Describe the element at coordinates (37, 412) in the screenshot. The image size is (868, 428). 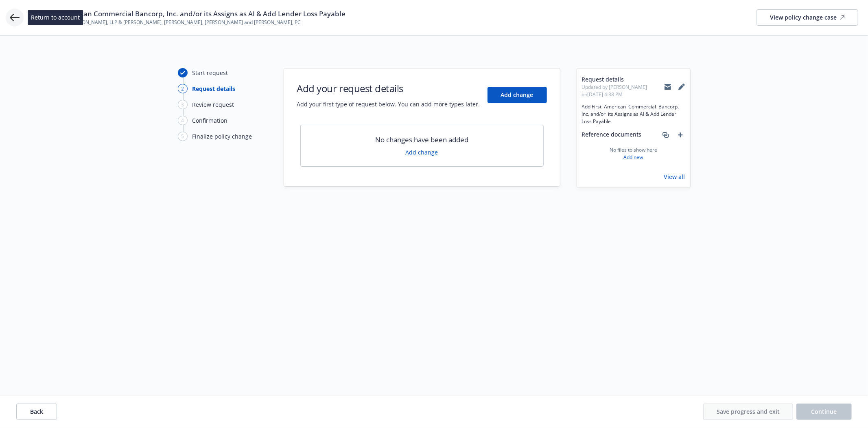
I see `button: Back` at that location.